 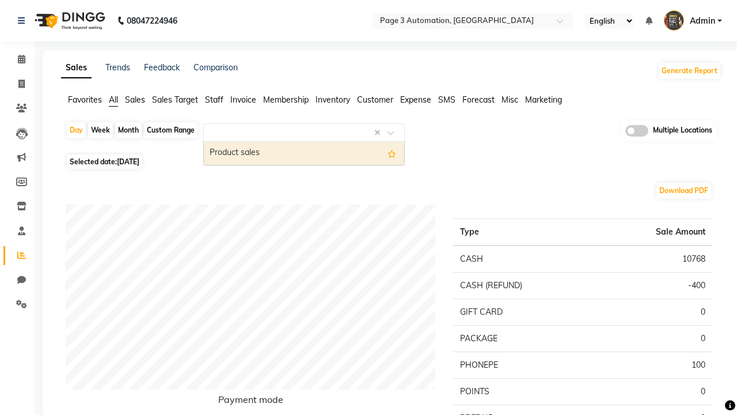 I want to click on span: Clear all, so click(x=379, y=133).